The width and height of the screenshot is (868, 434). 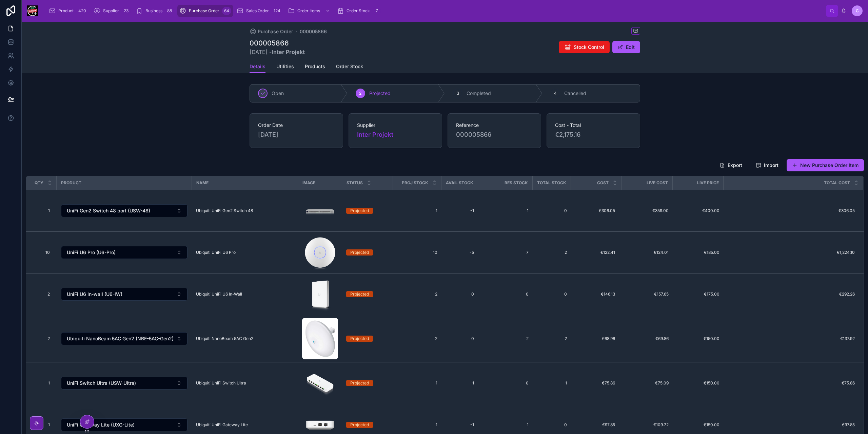 What do you see at coordinates (596, 424) in the screenshot?
I see `a: €97.85` at bounding box center [596, 424].